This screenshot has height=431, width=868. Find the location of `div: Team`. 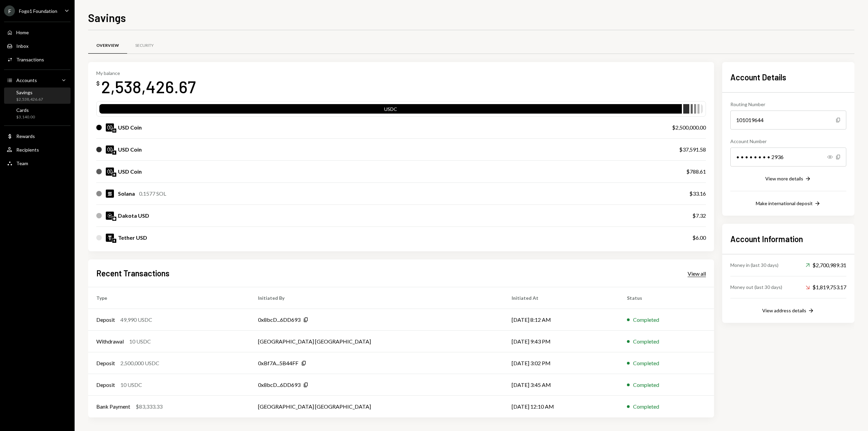

div: Team is located at coordinates (22, 163).